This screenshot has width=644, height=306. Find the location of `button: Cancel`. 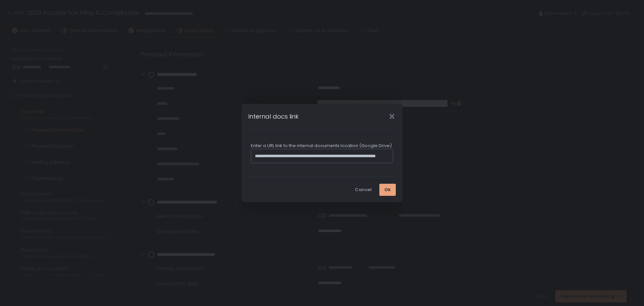

button: Cancel is located at coordinates (363, 190).